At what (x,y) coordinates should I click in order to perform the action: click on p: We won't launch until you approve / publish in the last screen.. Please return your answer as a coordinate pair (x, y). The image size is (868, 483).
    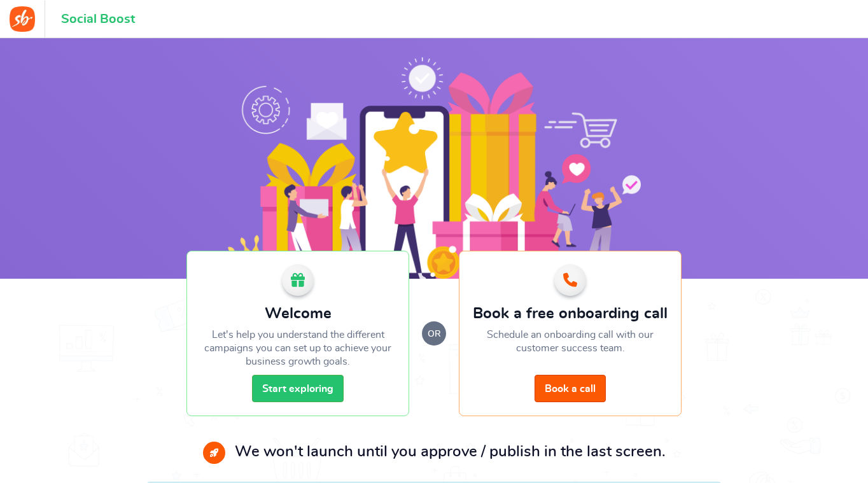
    Looking at the image, I should click on (450, 452).